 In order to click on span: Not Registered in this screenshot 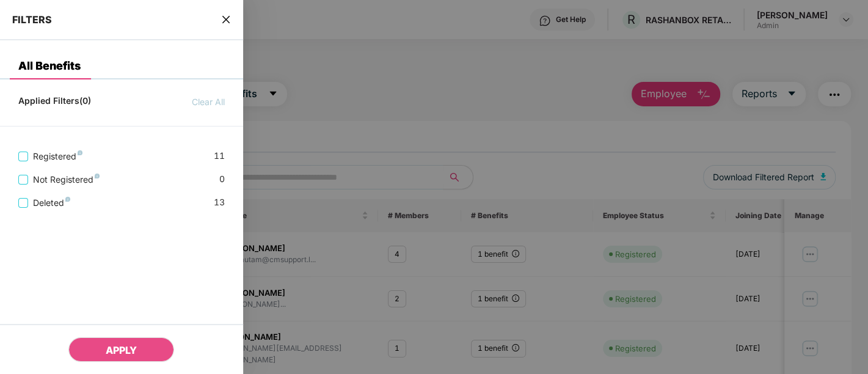, I will do `click(66, 180)`.